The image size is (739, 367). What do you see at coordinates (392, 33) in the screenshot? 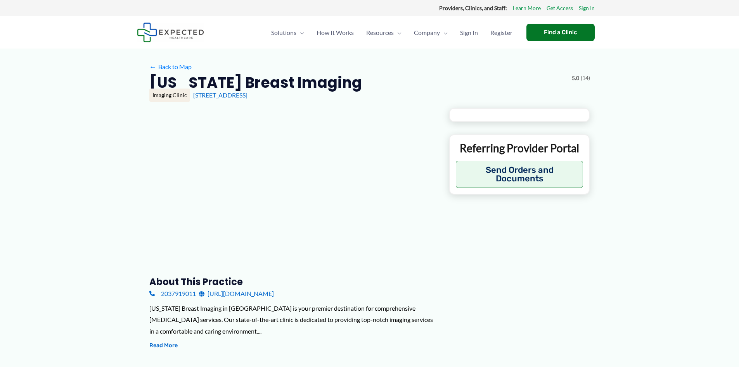
I see `nav: Primary Site Navigation` at bounding box center [392, 33].